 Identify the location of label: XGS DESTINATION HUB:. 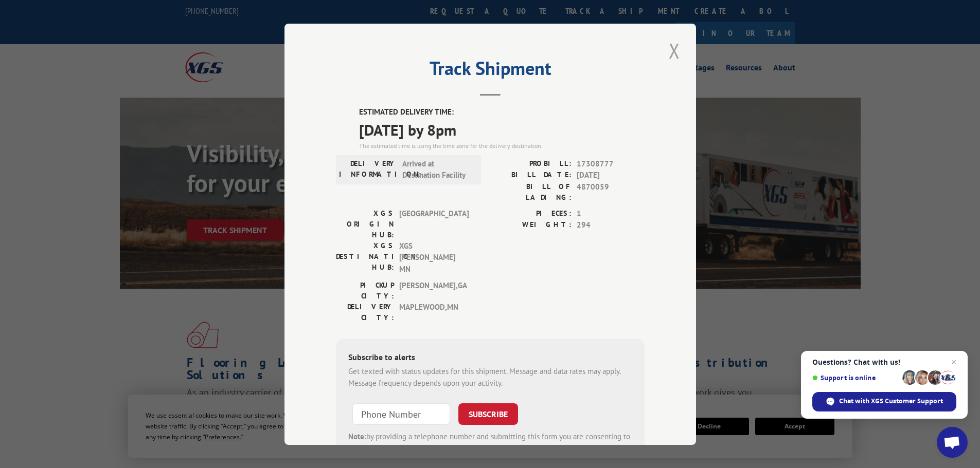
(365, 258).